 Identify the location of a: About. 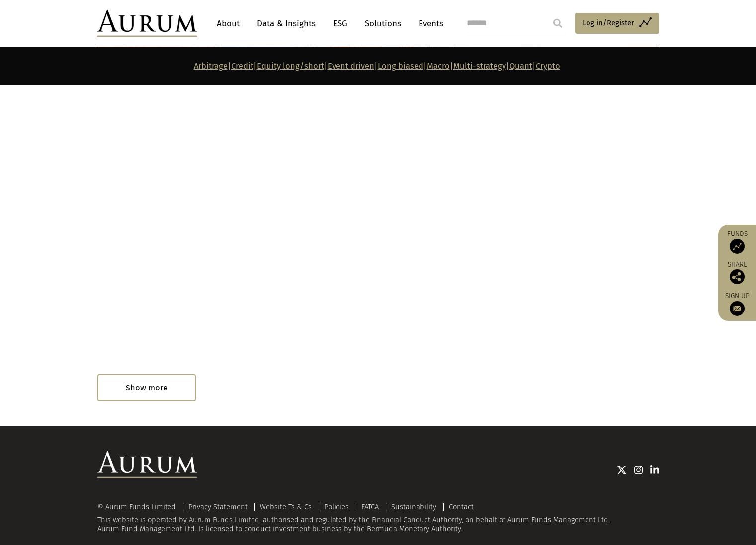
(228, 24).